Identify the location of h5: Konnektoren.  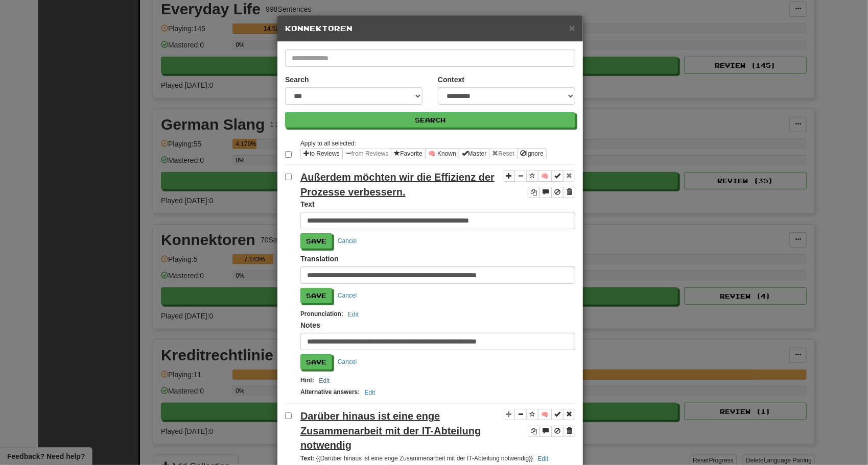
(430, 29).